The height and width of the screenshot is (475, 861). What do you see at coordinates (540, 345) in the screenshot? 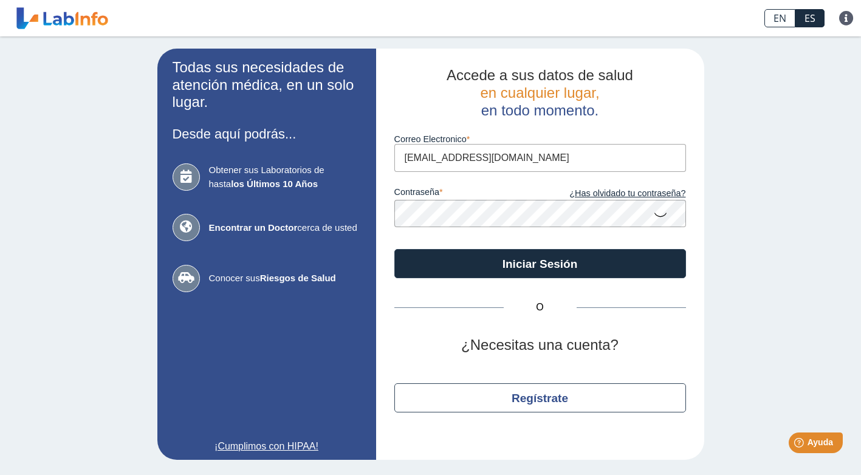
I see `h2: ¿Necesitas una cuenta?` at bounding box center [540, 345].